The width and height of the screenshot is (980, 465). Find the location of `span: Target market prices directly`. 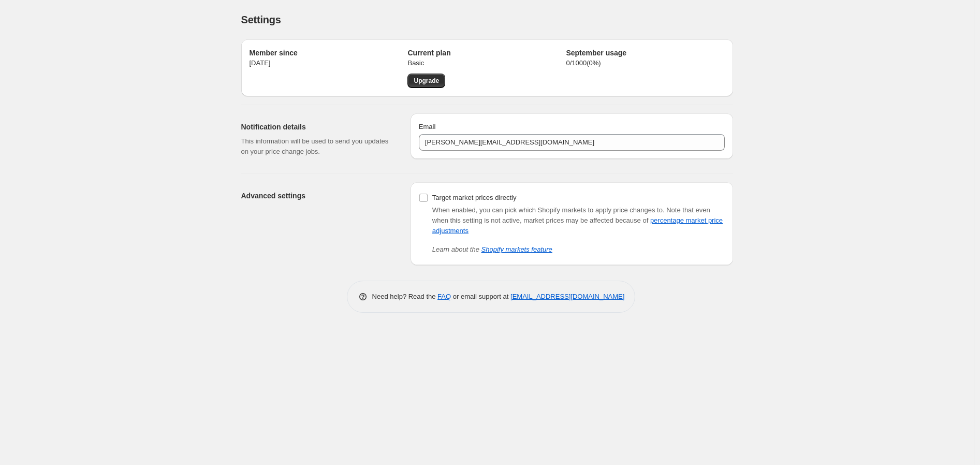

span: Target market prices directly is located at coordinates (474, 197).